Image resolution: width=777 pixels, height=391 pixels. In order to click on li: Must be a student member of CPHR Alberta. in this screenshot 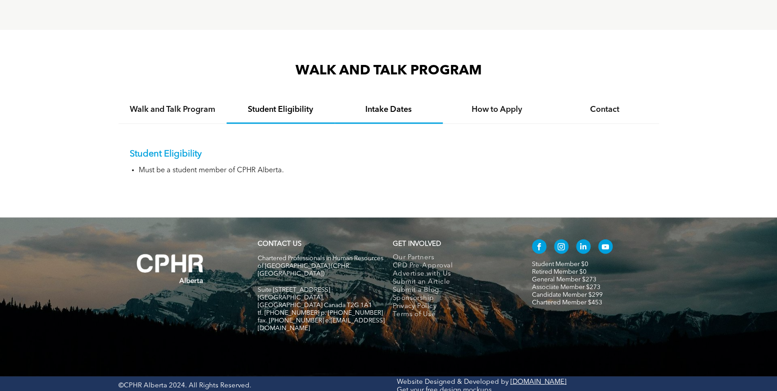, I will do `click(393, 170)`.